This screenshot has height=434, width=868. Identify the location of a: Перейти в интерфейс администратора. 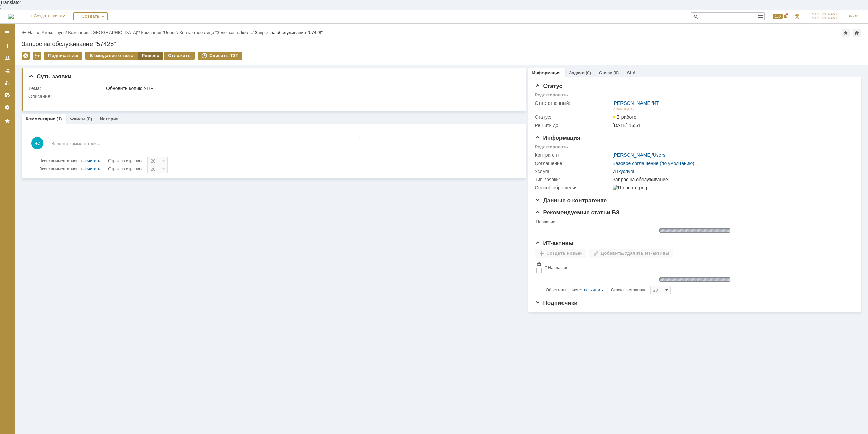
(797, 16).